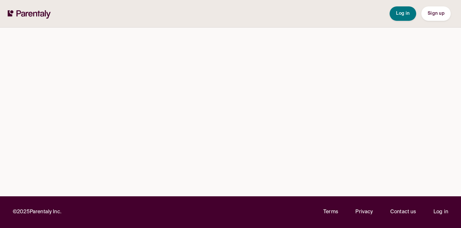  Describe the element at coordinates (436, 13) in the screenshot. I see `span: Sign up` at that location.